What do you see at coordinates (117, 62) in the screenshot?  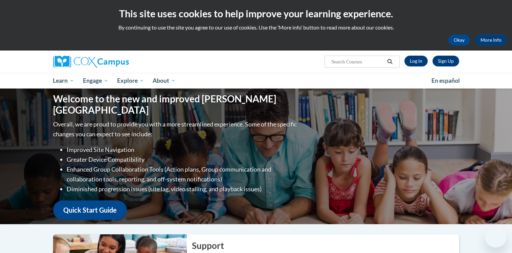 I see `a: Cox Campus` at bounding box center [117, 62].